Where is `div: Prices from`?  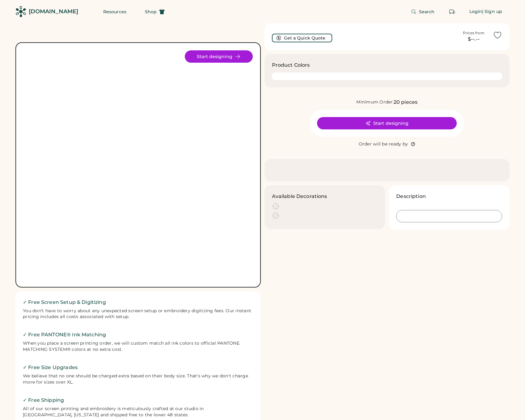
div: Prices from is located at coordinates (474, 33).